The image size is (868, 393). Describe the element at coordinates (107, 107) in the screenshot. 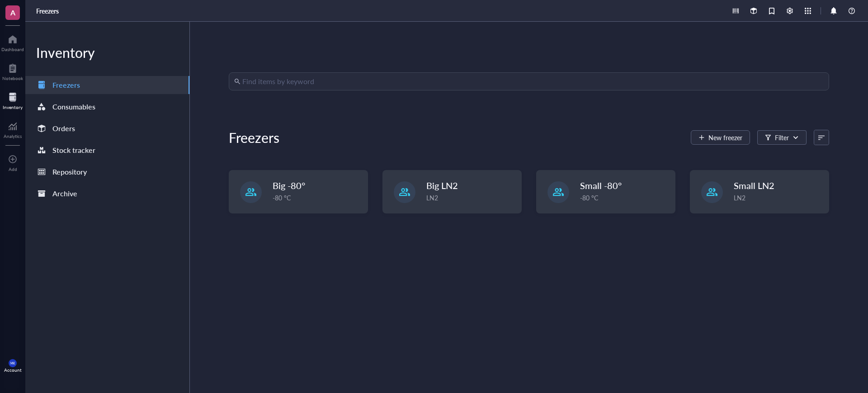

I see `a: Consumables` at that location.